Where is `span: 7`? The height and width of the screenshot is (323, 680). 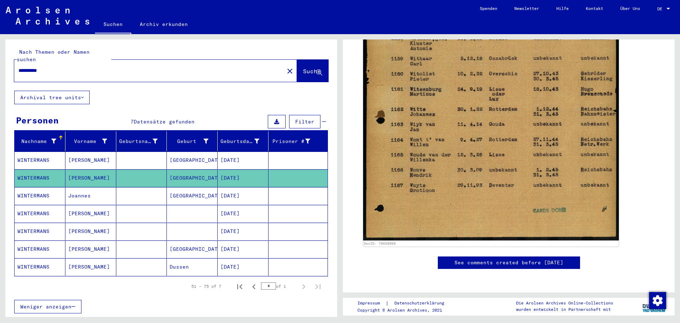 span: 7 is located at coordinates (132, 122).